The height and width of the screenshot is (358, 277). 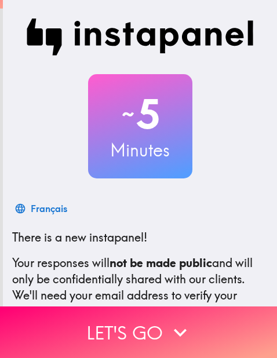 What do you see at coordinates (49, 209) in the screenshot?
I see `div: Français` at bounding box center [49, 209].